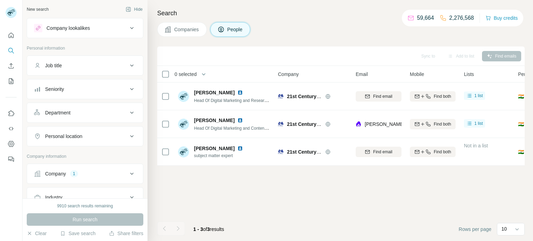  Describe the element at coordinates (417, 74) in the screenshot. I see `span: Mobile` at that location.